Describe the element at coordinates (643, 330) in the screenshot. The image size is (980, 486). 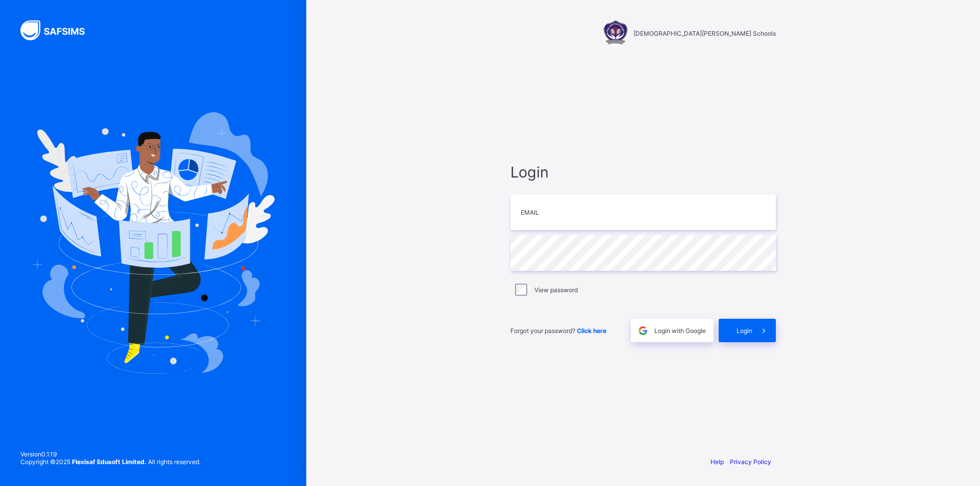
I see `img: google.396cfc9801f0270233282035f929180a.svg` at that location.